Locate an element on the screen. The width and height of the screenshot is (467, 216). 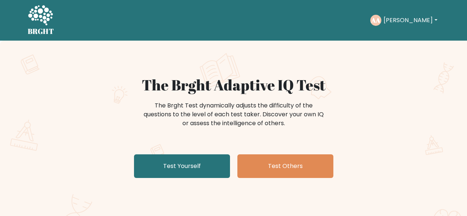
h1: The Brght Adaptive IQ Test is located at coordinates (234, 85).